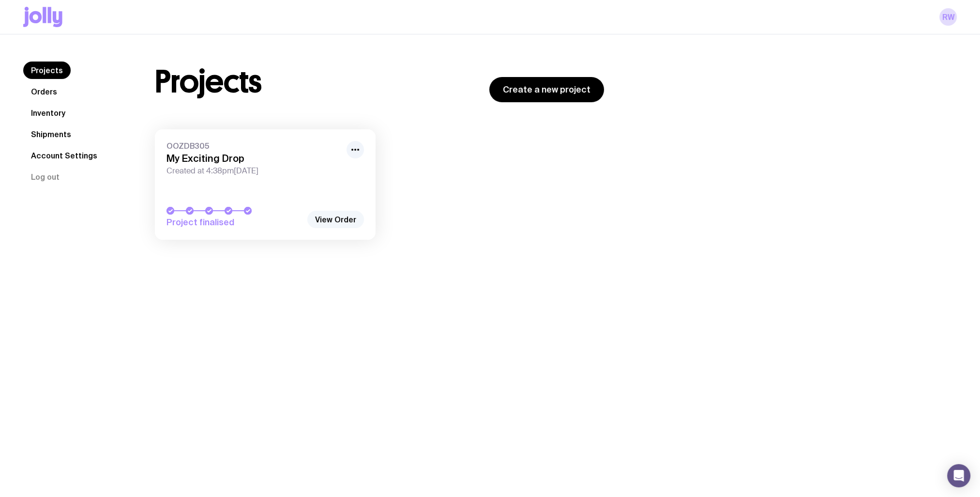 The width and height of the screenshot is (980, 497). What do you see at coordinates (253, 146) in the screenshot?
I see `span: OOZDB305` at bounding box center [253, 146].